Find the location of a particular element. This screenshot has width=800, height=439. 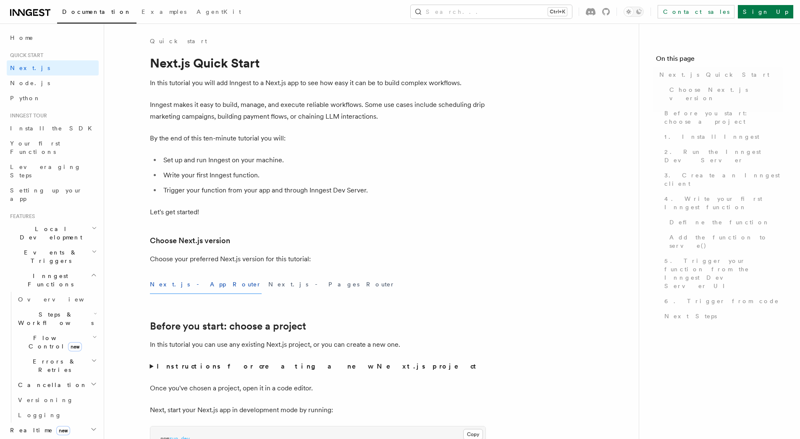

span: AgentKit is located at coordinates (219, 12).